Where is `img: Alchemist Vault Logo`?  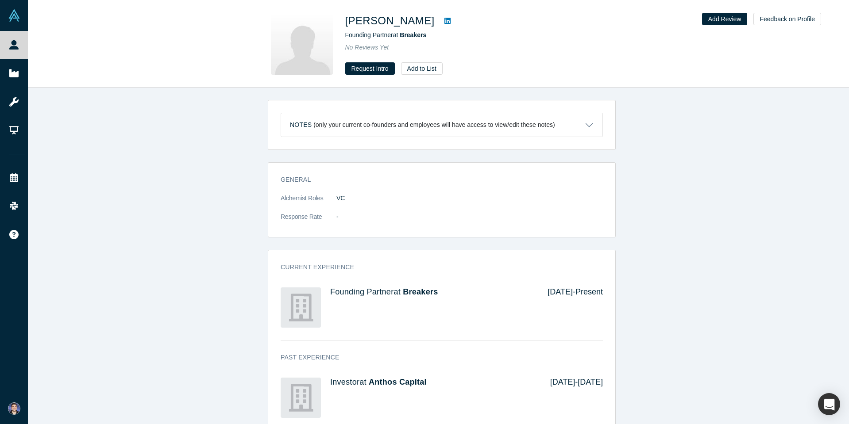 img: Alchemist Vault Logo is located at coordinates (14, 15).